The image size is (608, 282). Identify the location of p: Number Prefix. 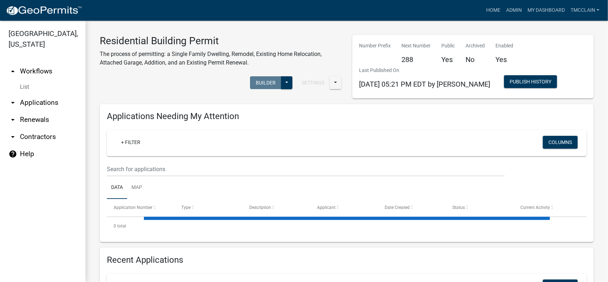
(375, 46).